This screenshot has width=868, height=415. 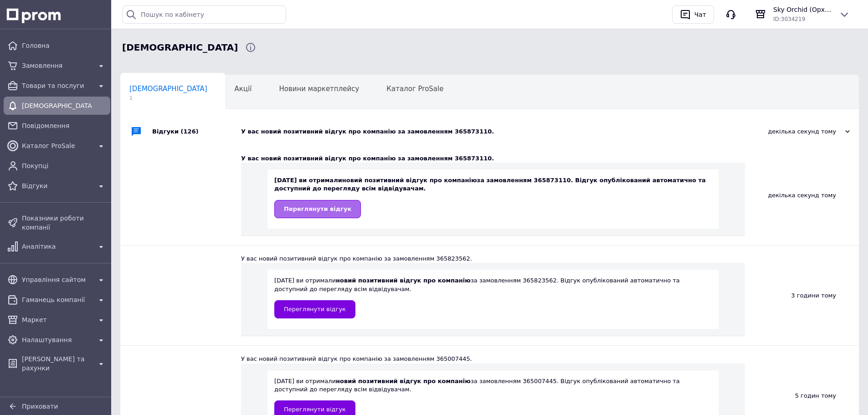 What do you see at coordinates (180, 47) in the screenshot?
I see `span: Сповіщення` at bounding box center [180, 47].